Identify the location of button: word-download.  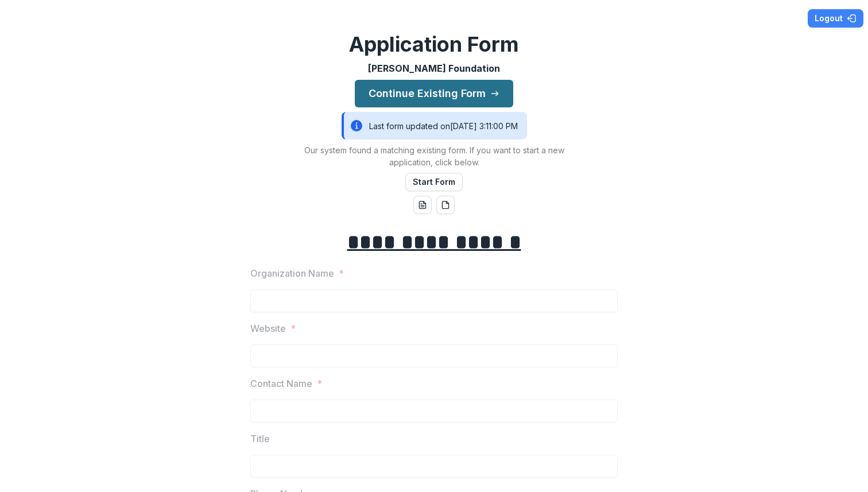
(423, 205).